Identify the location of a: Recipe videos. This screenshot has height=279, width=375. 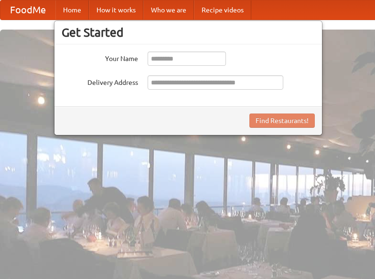
(222, 10).